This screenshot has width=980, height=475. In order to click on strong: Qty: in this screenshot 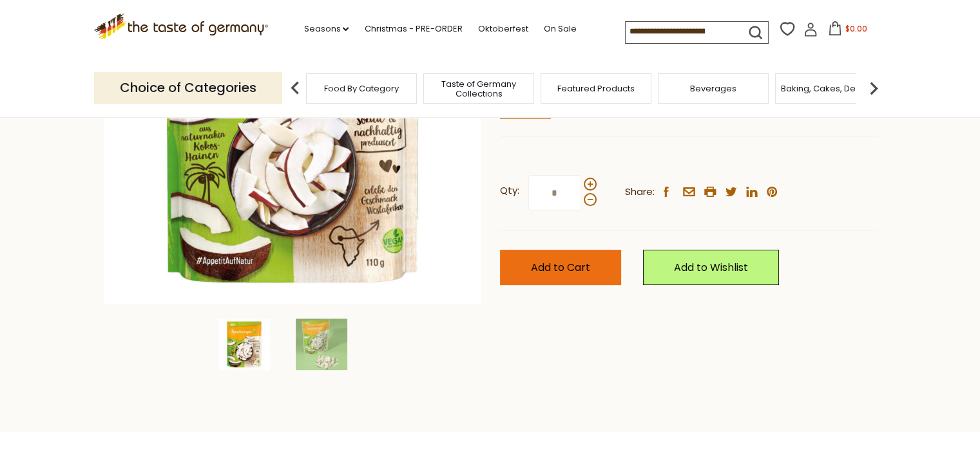, I will do `click(510, 190)`.